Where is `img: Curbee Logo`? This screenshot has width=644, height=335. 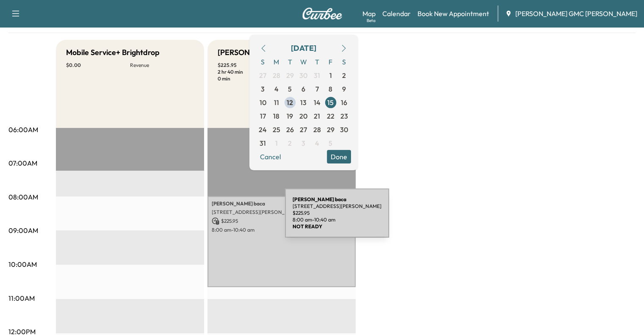 img: Curbee Logo is located at coordinates (322, 13).